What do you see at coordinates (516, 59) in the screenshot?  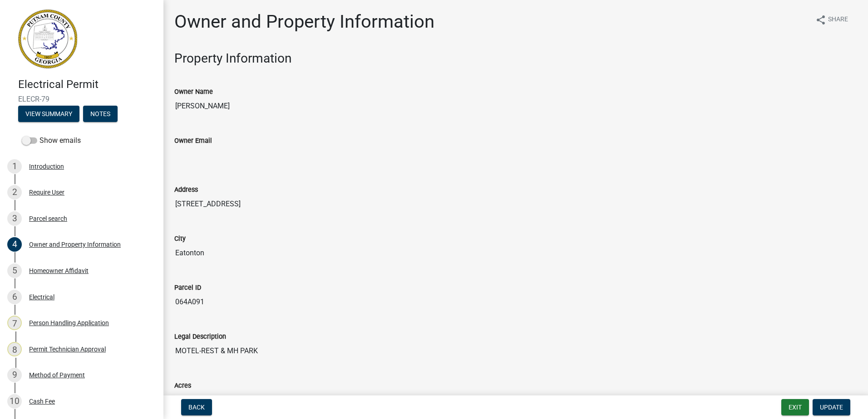 I see `h3: Property Information` at bounding box center [516, 59].